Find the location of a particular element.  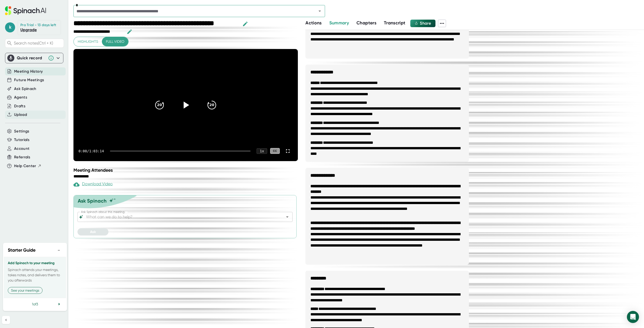

button: Meeting History is located at coordinates (28, 71).